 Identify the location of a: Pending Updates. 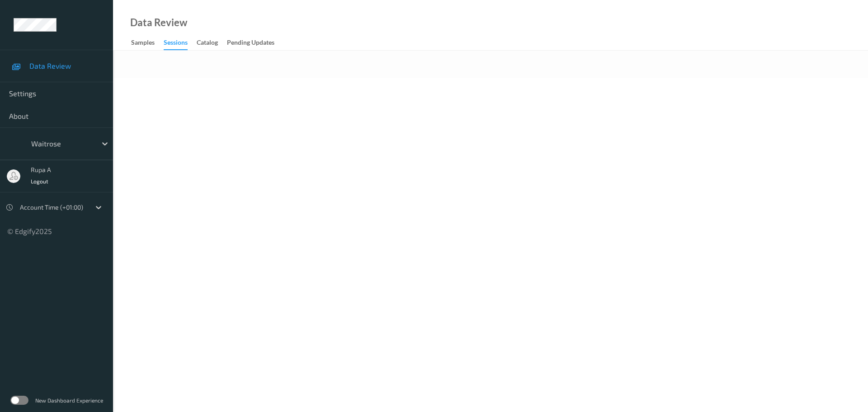
(255, 43).